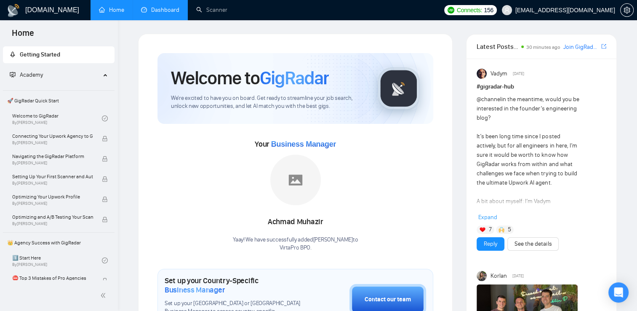  I want to click on h1: # gigradar-hub, so click(541, 87).